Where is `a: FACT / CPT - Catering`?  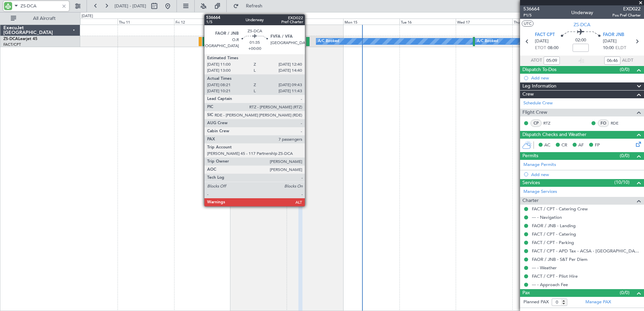 a: FACT / CPT - Catering is located at coordinates (554, 233).